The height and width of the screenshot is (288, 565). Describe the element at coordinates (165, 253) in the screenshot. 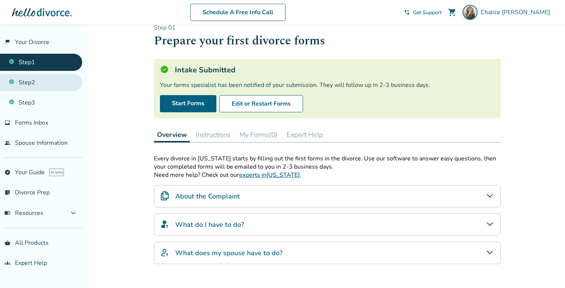

I see `img: What does my spouse have to do?` at that location.